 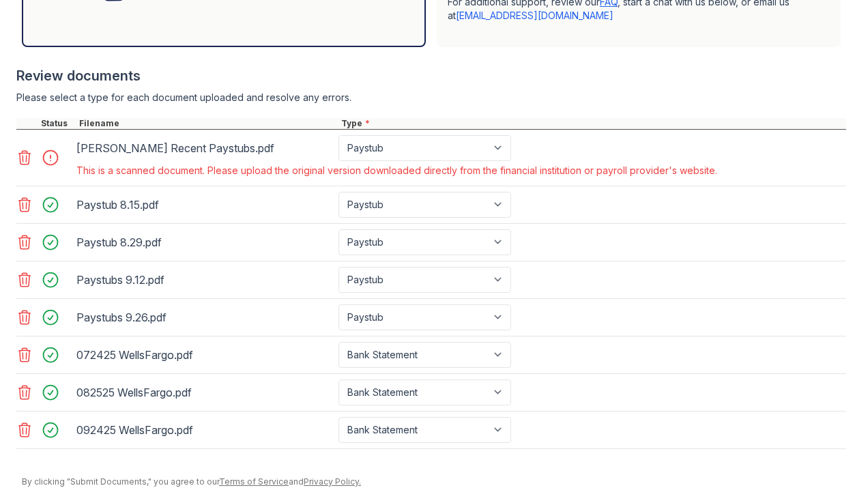 What do you see at coordinates (333, 481) in the screenshot?
I see `a: Privacy Policy.` at bounding box center [333, 481].